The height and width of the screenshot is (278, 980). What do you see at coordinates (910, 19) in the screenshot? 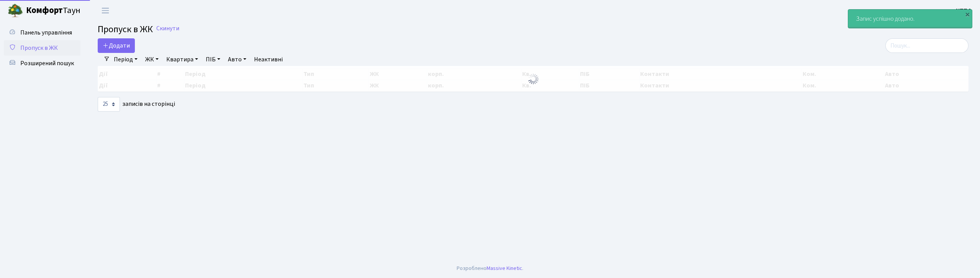
I see `div: Запис успішно додано.` at bounding box center [910, 19].